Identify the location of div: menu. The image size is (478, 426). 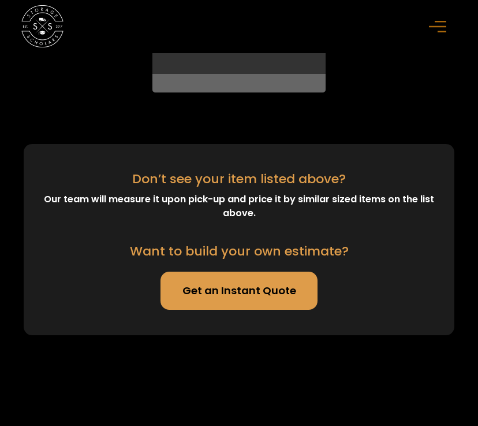
(440, 27).